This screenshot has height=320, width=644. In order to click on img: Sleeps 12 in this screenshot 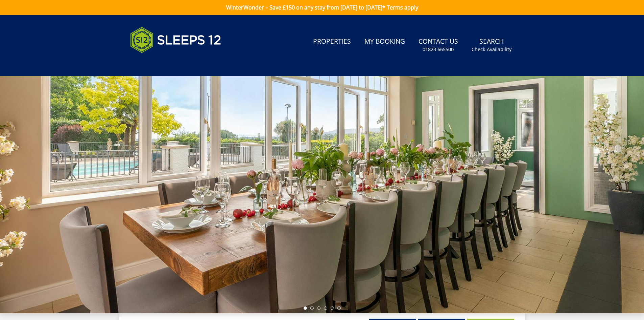, I will do `click(176, 40)`.